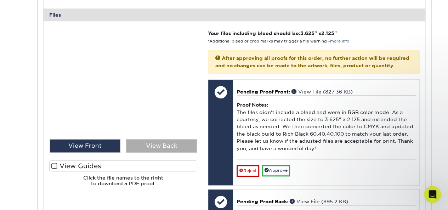  What do you see at coordinates (252, 105) in the screenshot?
I see `strong: Proof Notes:` at bounding box center [252, 105].